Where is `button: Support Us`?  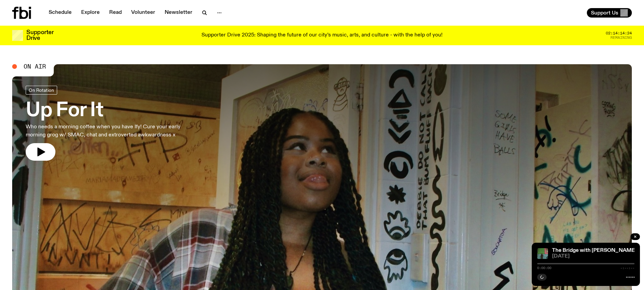
button: Support Us is located at coordinates (609, 13).